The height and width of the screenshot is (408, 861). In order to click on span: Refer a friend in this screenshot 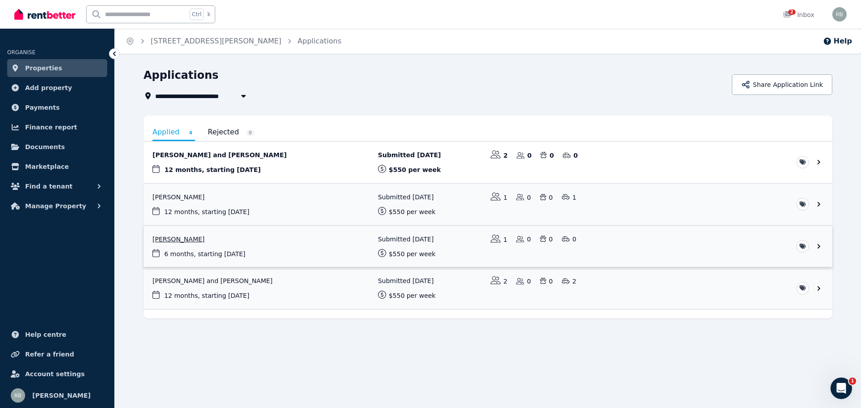, I will do `click(49, 355)`.